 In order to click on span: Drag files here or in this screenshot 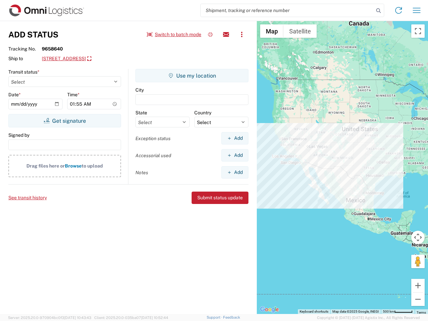, I will do `click(46, 166)`.